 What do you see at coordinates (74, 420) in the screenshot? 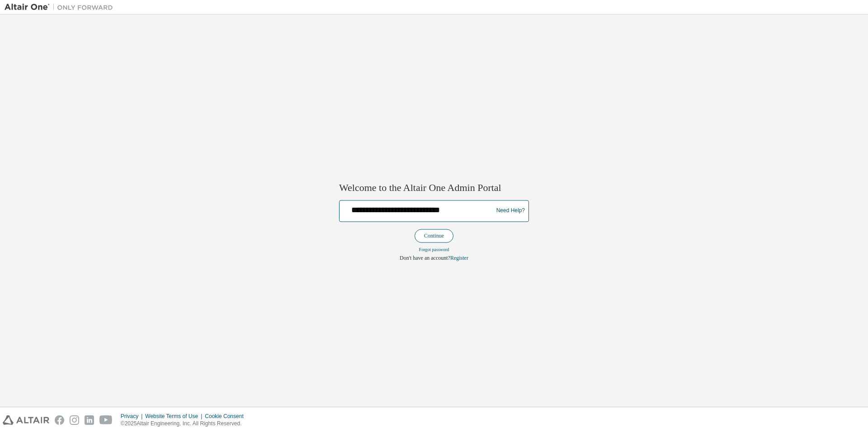
I see `img: instagram.svg` at bounding box center [74, 420].